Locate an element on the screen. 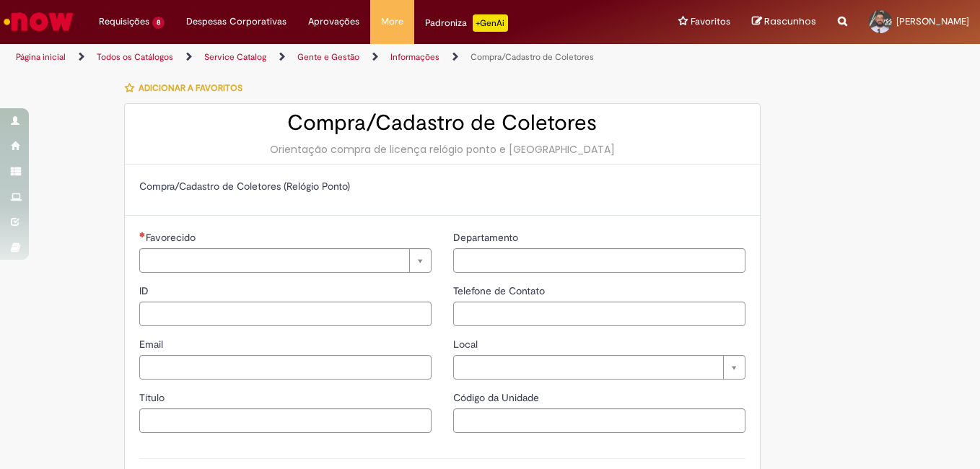 Image resolution: width=980 pixels, height=469 pixels. span: Código da Unidade is located at coordinates (497, 398).